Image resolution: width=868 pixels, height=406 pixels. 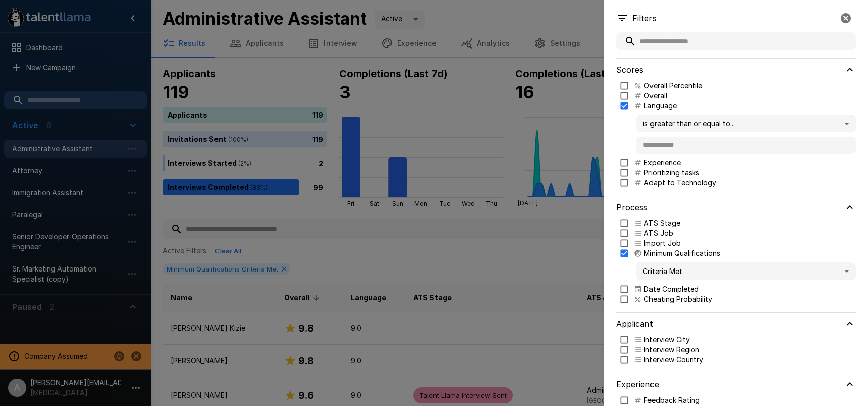 I want to click on p: Minimum Qualifications, so click(x=682, y=253).